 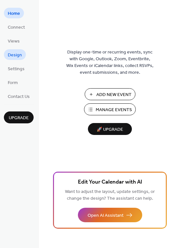 I want to click on button: Upgrade, so click(x=19, y=117).